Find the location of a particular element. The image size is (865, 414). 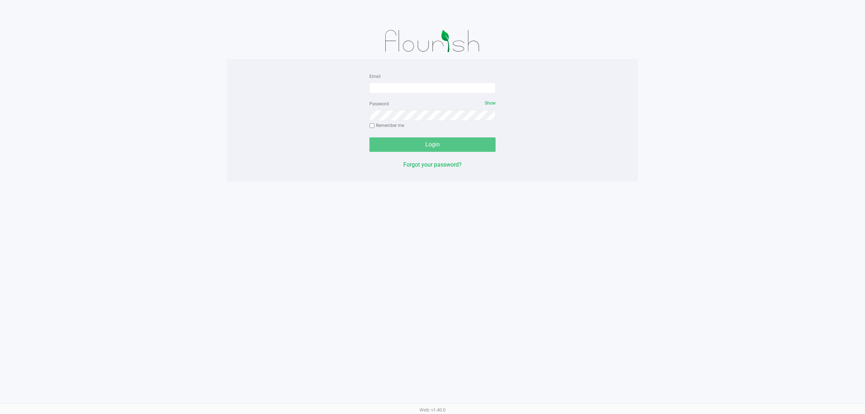

label: Remember me is located at coordinates (387, 125).